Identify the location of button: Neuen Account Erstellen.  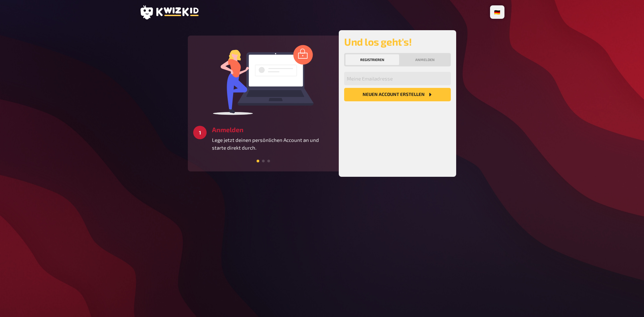
(397, 95).